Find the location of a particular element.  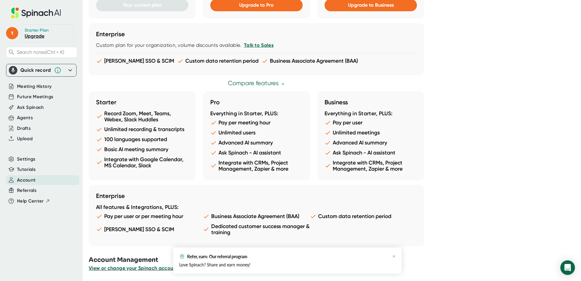

span: Upload is located at coordinates (25, 139).